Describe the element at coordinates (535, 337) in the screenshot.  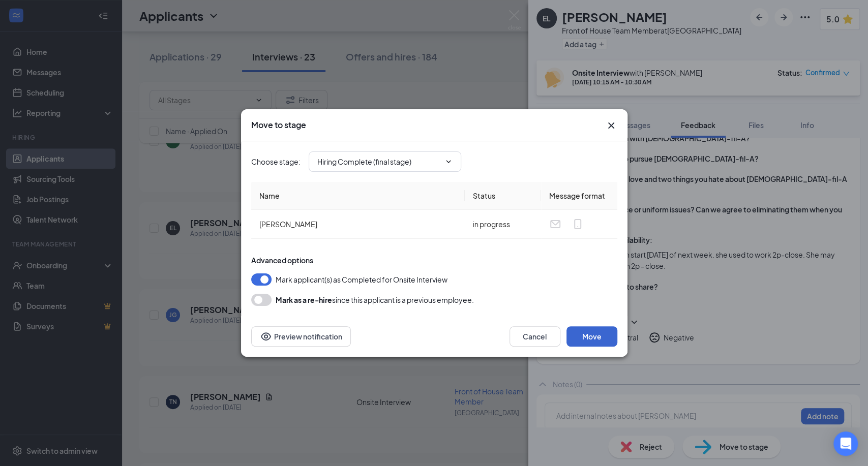
I see `button: Cancel` at that location.